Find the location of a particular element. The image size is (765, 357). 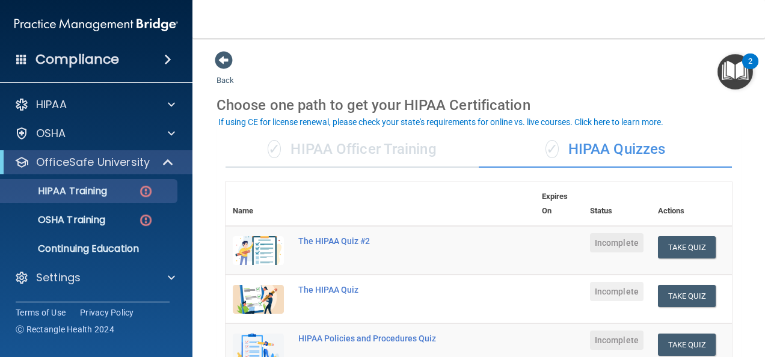

div: The HIPAA Quiz is located at coordinates (386, 290).